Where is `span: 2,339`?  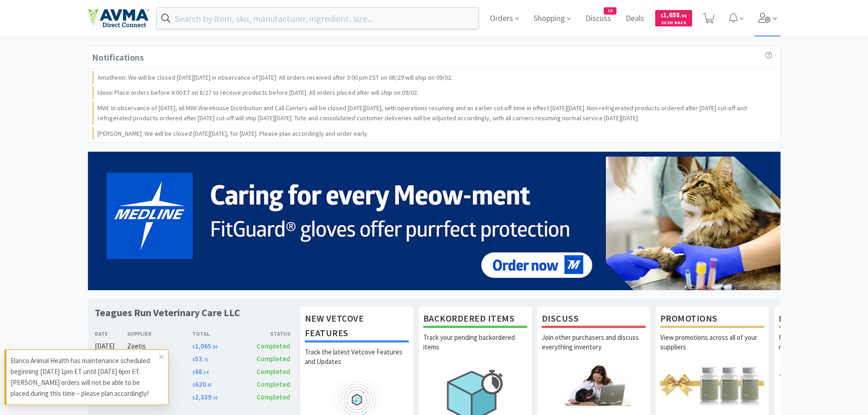
span: 2,339 is located at coordinates (204, 397).